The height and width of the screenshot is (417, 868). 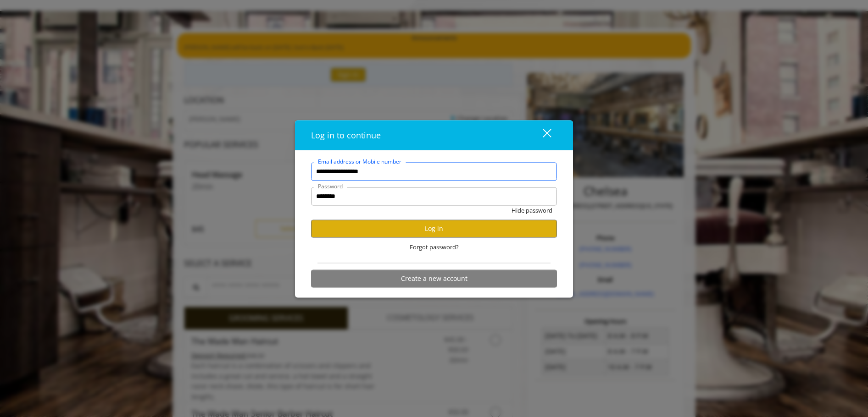 I want to click on label: Password, so click(x=331, y=186).